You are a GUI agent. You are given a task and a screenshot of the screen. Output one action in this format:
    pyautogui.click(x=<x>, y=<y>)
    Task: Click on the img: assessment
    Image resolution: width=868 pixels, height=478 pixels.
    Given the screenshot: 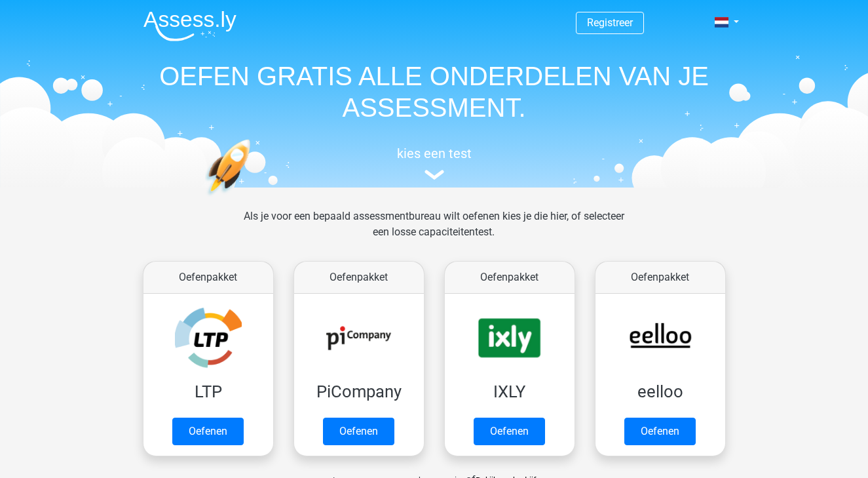 What is the action you would take?
    pyautogui.click(x=434, y=174)
    